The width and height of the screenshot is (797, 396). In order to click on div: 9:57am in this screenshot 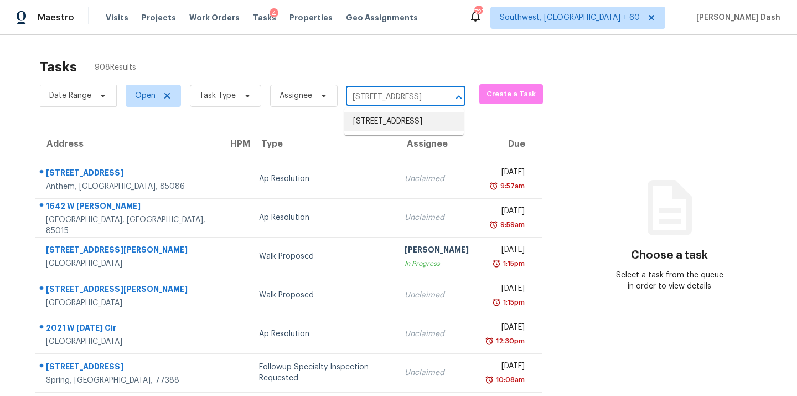, I will do `click(511, 186)`.